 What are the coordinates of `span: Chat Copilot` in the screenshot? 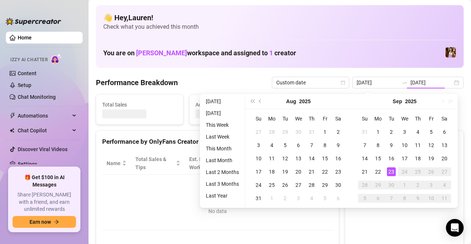 It's located at (44, 131).